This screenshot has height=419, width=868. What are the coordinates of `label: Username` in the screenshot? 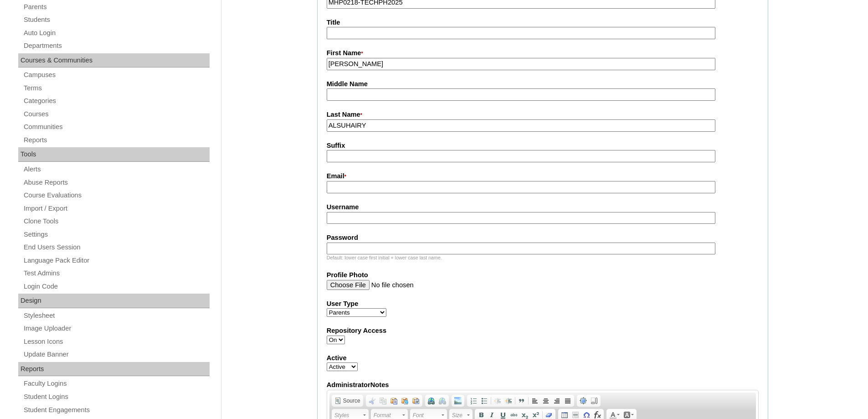 It's located at (543, 207).